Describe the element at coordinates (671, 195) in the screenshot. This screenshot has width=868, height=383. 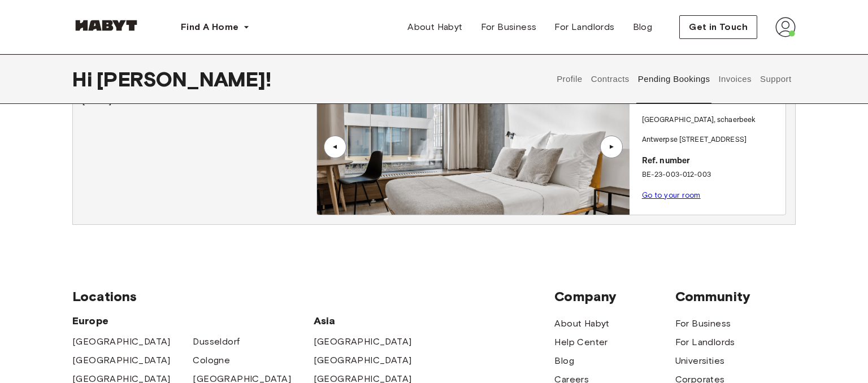
I see `a: Go to your room` at that location.